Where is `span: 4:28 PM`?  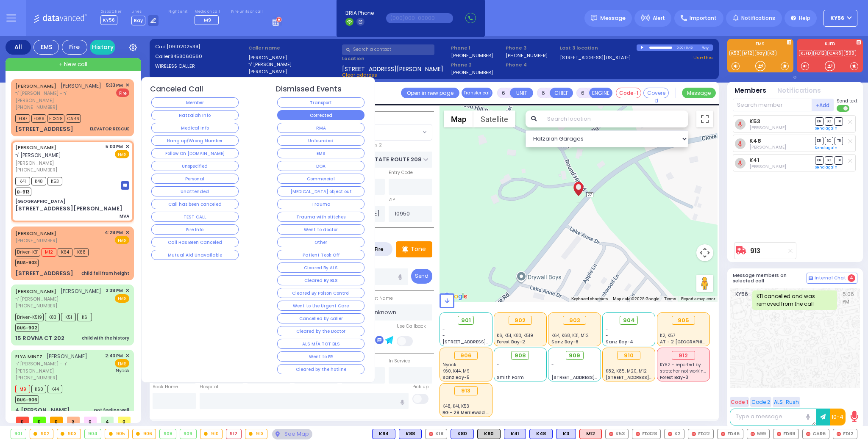 span: 4:28 PM is located at coordinates (114, 233).